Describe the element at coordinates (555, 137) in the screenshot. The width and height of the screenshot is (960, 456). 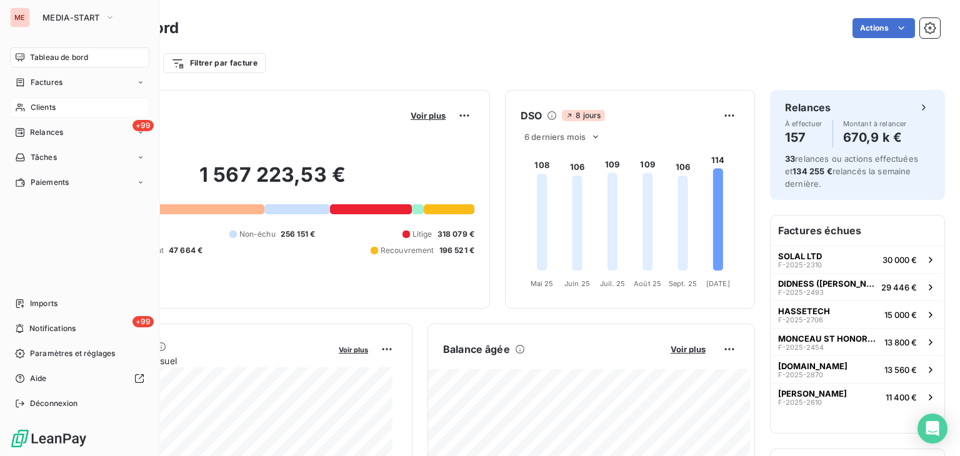
I see `span: 6 derniers mois` at that location.